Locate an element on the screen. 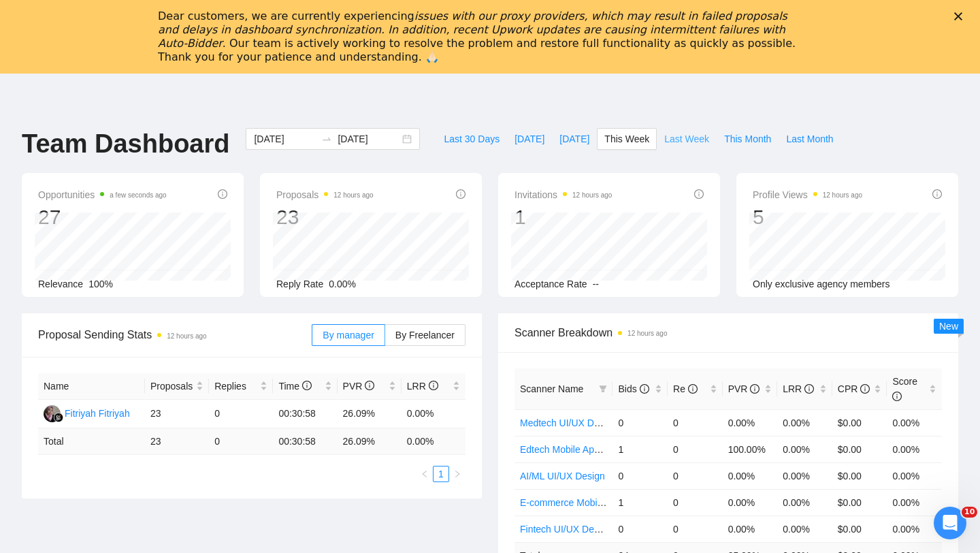  img: FF is located at coordinates (51, 413).